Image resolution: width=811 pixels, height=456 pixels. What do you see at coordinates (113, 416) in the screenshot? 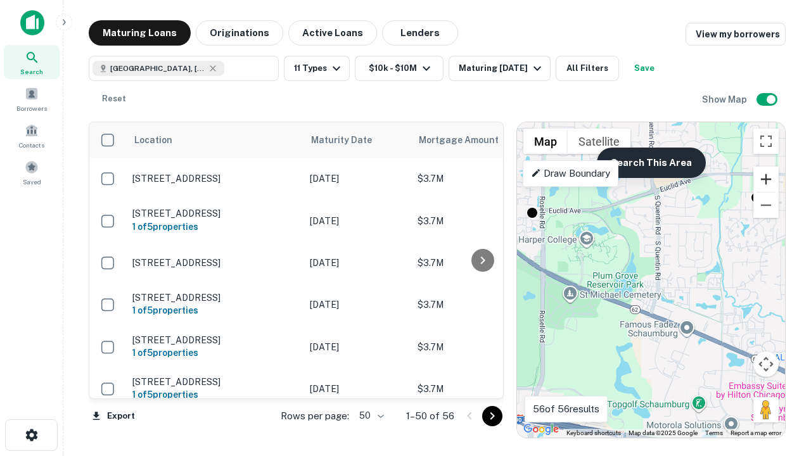
I see `button: Export` at bounding box center [113, 416].